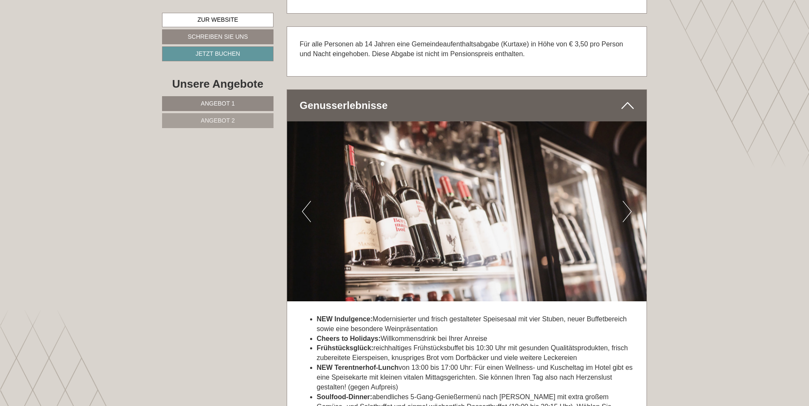  Describe the element at coordinates (218, 84) in the screenshot. I see `div: Unsere Angebote` at that location.